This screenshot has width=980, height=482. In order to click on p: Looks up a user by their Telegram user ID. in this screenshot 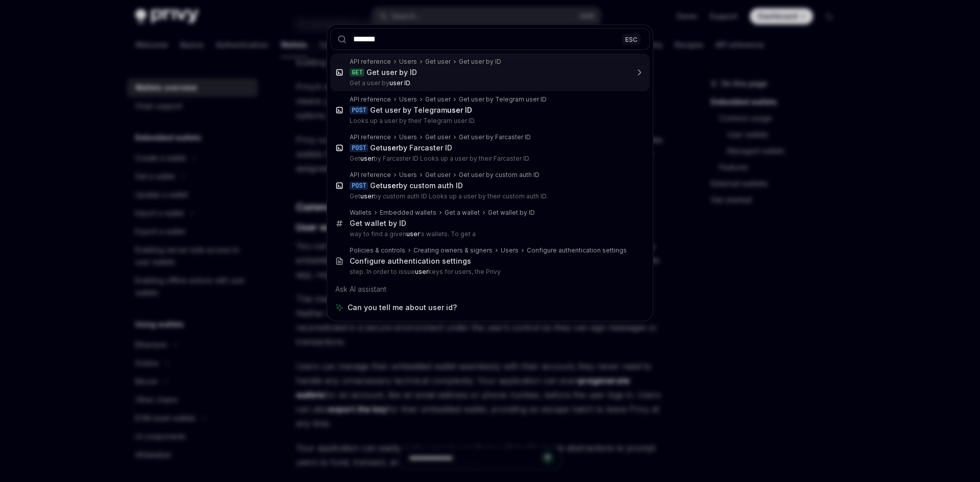, I will do `click(489, 121)`.